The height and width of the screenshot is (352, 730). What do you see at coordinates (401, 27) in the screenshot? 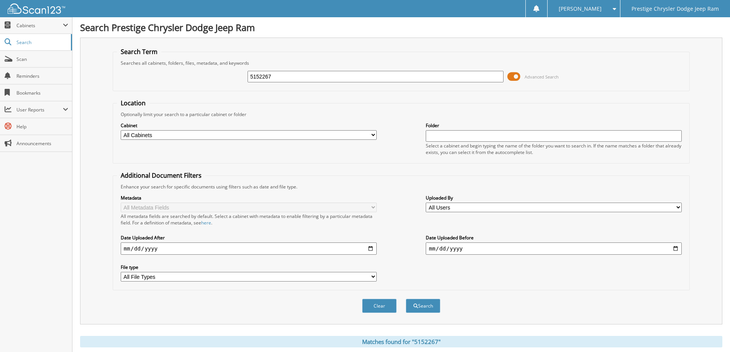
I see `h1: Search Prestige Chrysler Dodge Jeep Ram` at bounding box center [401, 27].